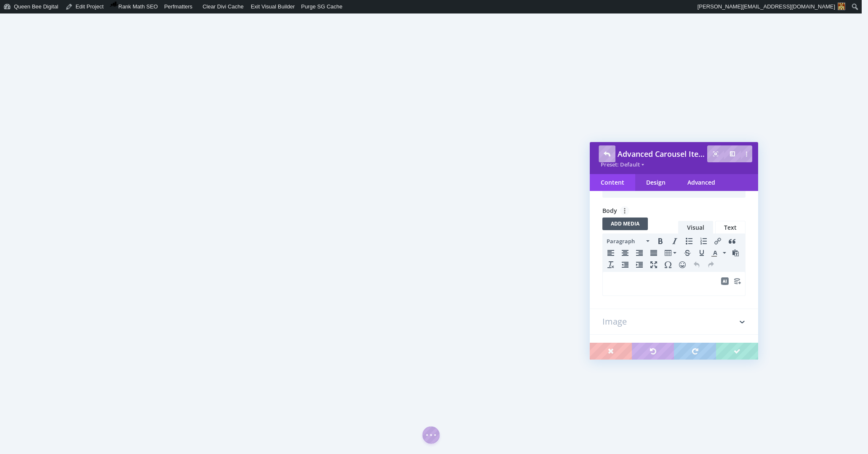 This screenshot has height=454, width=868. What do you see at coordinates (654, 264) in the screenshot?
I see `div: Fullscreen` at bounding box center [654, 264].